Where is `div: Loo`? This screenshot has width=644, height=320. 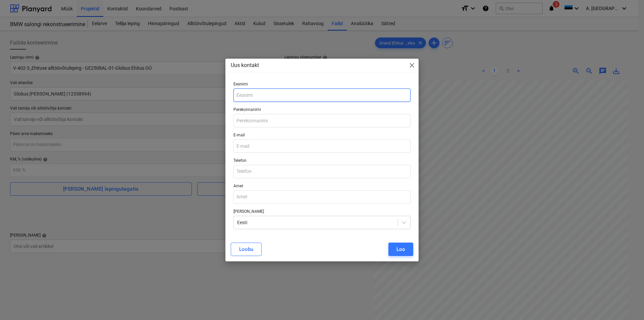
div: Loo is located at coordinates (401, 249).